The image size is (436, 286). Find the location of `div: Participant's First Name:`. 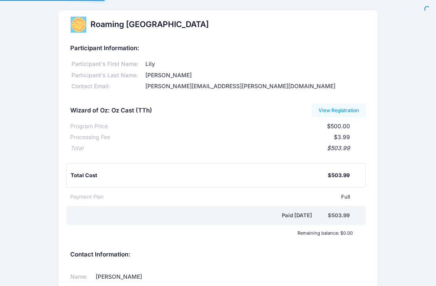

div: Participant's First Name: is located at coordinates (107, 64).